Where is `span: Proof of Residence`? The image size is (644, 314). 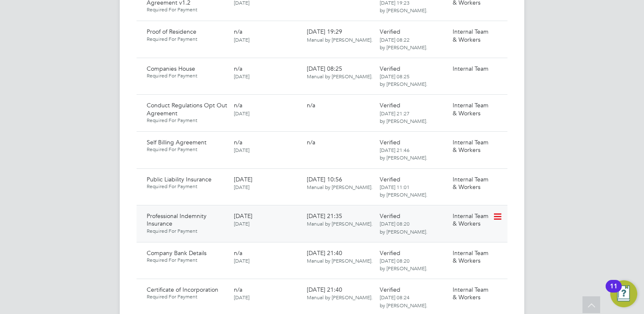 span: Proof of Residence is located at coordinates (172, 31).